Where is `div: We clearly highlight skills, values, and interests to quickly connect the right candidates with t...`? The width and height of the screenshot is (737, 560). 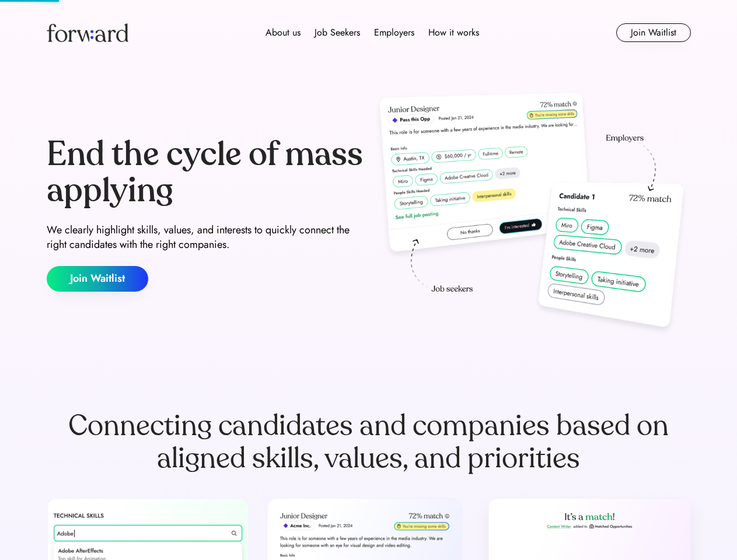 div: We clearly highlight skills, values, and interests to quickly connect the right candidates with t... is located at coordinates (205, 237).